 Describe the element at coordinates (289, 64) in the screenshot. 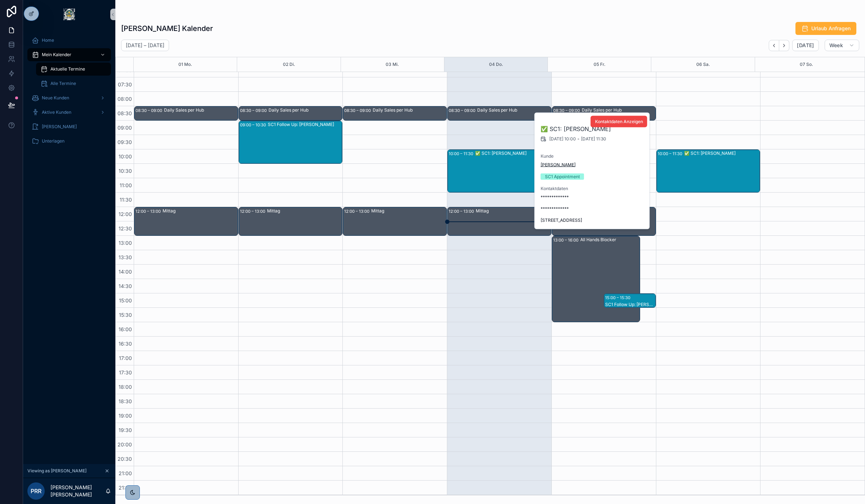

I see `div: 02 Di.` at that location.